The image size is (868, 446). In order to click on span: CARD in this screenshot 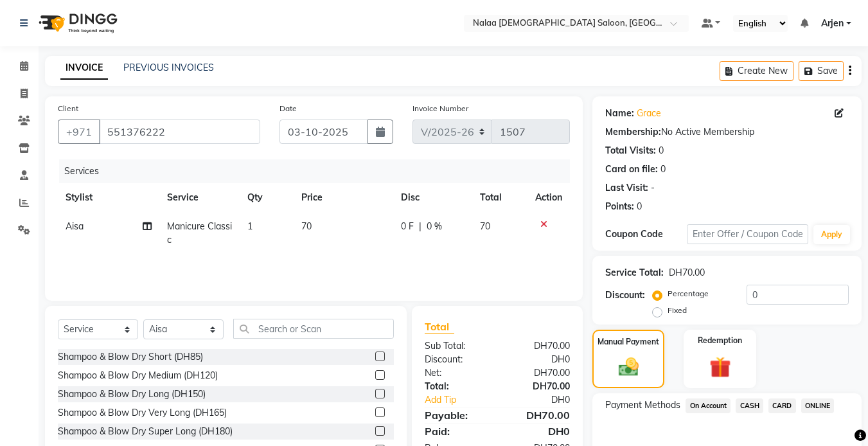, I will do `click(782, 405)`.